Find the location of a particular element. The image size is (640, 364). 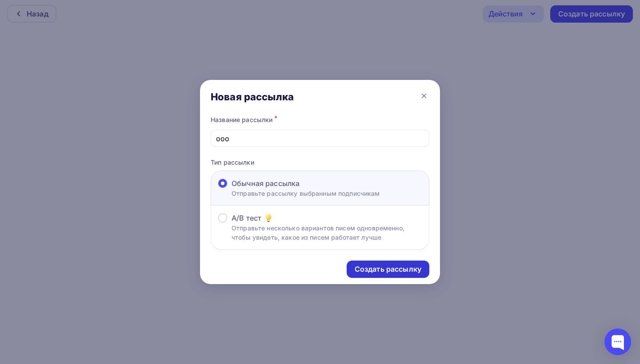

p: Отправьте несколько вариантов писем одновременно, чтобы увидеть, какое из писем работает лучше is located at coordinates (326, 233).